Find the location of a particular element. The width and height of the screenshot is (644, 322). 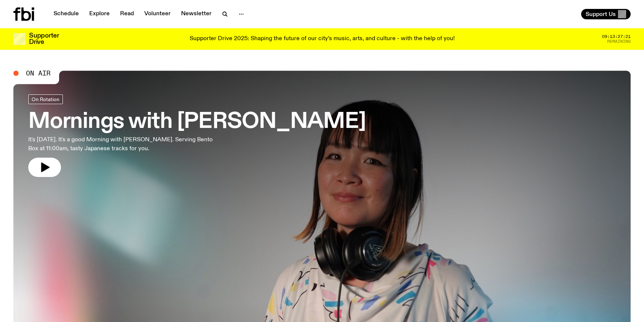

span: Support Us is located at coordinates (600, 14).